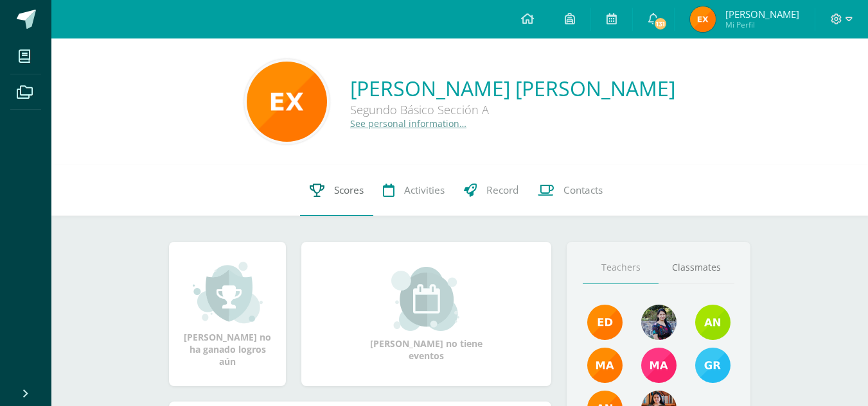 This screenshot has height=406, width=868. I want to click on img: ec9058e119db4a565bf1c70325520aa2.png, so click(703, 19).